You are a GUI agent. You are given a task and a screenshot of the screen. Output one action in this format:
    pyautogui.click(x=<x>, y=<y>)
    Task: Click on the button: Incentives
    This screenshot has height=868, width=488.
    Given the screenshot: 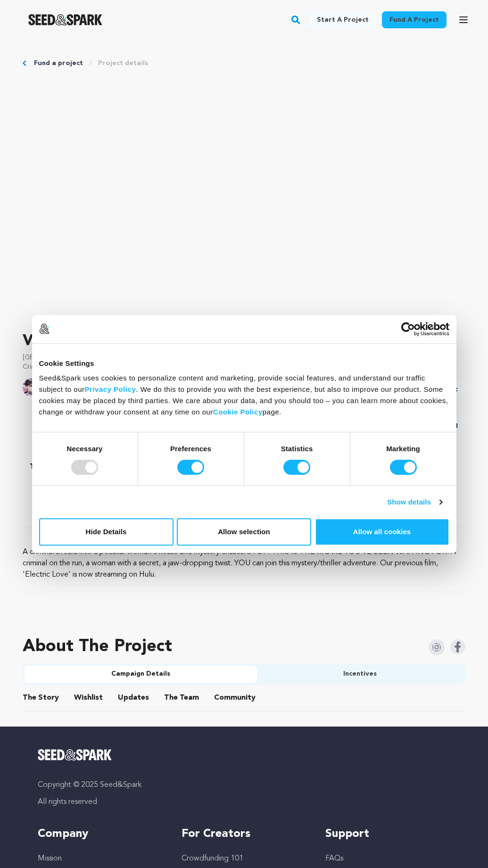 What is the action you would take?
    pyautogui.click(x=360, y=674)
    